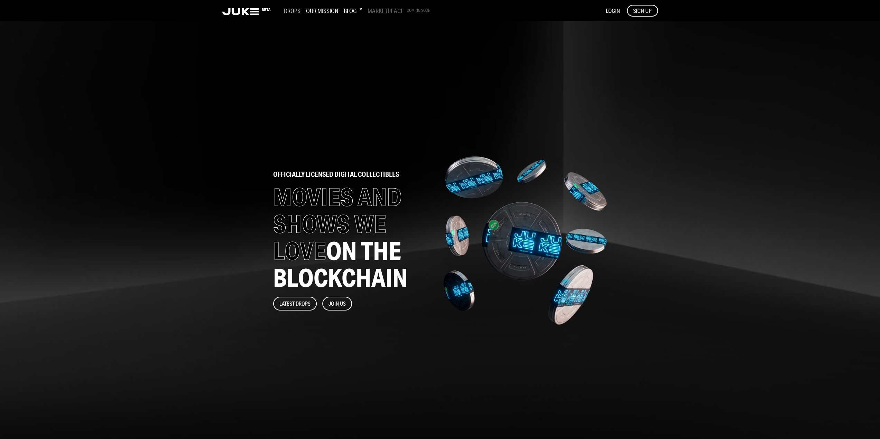  I want to click on button: SIGN UP, so click(642, 11).